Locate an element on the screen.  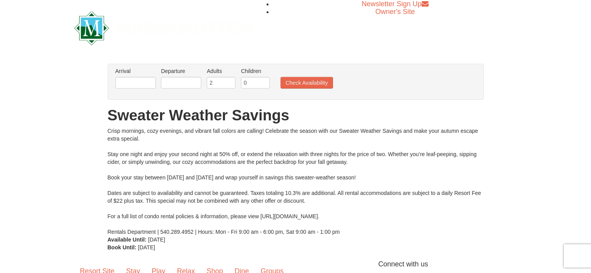
span: Owner's Site is located at coordinates (394, 12).